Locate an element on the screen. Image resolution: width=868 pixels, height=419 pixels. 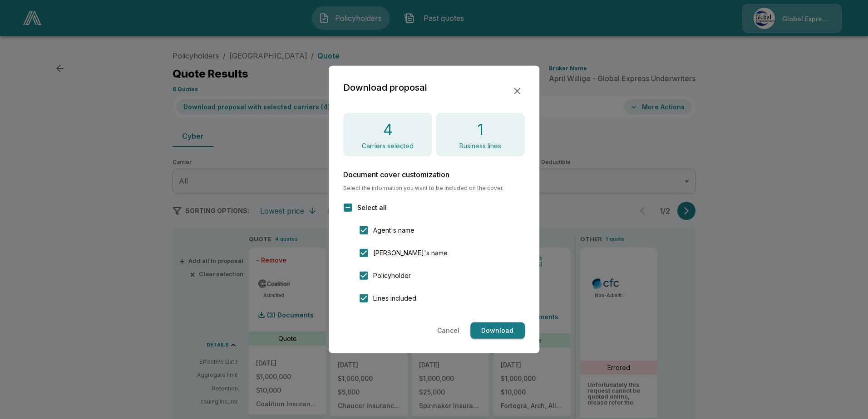
p: Carriers selected is located at coordinates (388, 146).